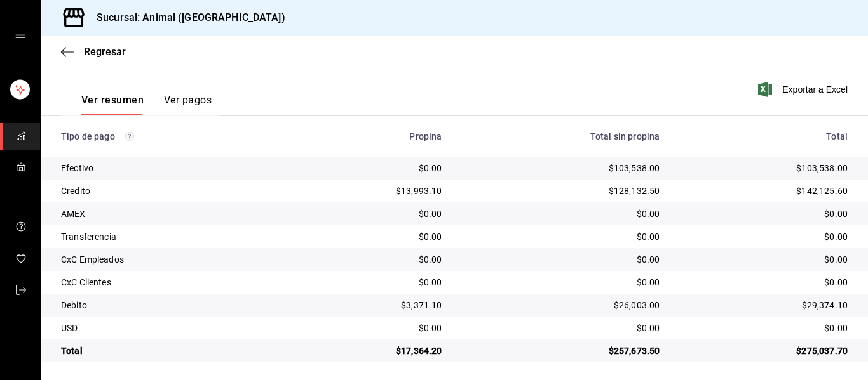 Image resolution: width=868 pixels, height=380 pixels. What do you see at coordinates (171, 136) in the screenshot?
I see `div: Tipo de pago` at bounding box center [171, 136].